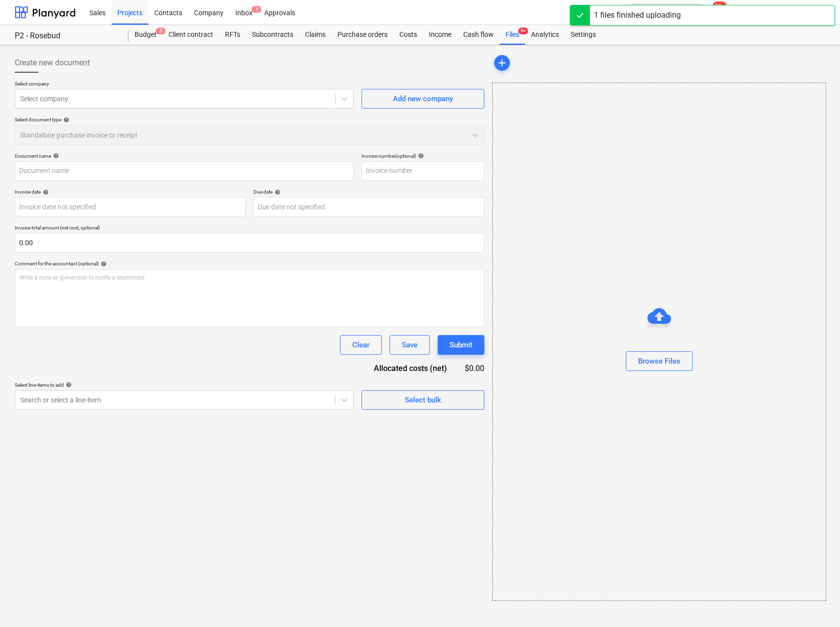 This screenshot has height=627, width=840. Describe the element at coordinates (145, 35) in the screenshot. I see `a: Budget8` at that location.